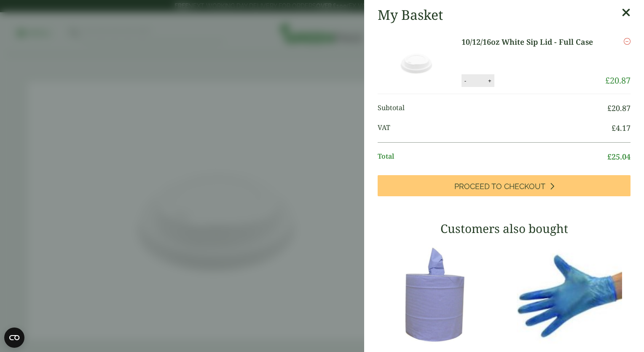 The width and height of the screenshot is (644, 352). What do you see at coordinates (410, 15) in the screenshot?
I see `h2: My Basket` at bounding box center [410, 15].